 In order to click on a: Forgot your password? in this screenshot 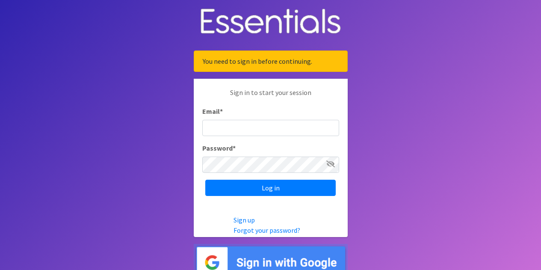, I will do `click(267, 230)`.